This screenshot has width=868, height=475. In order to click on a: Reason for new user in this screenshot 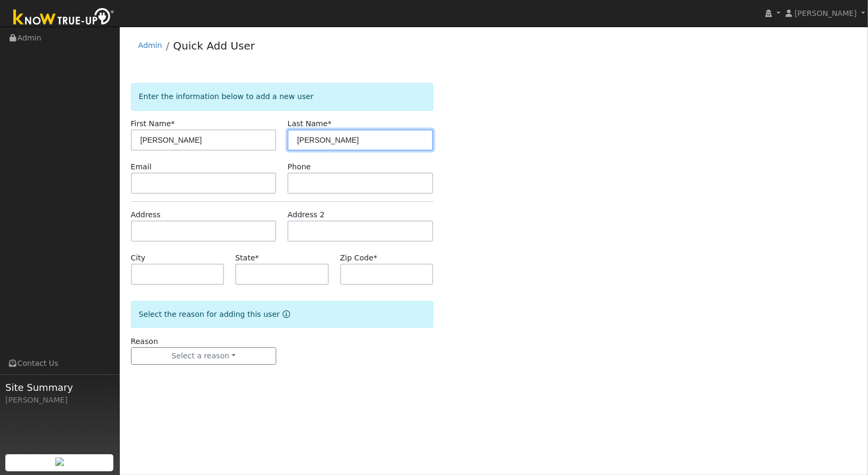, I will do `click(285, 314)`.